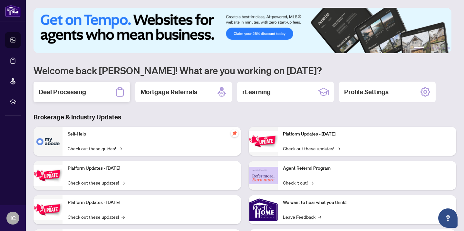  I want to click on a: Check out these guides!→, so click(95, 148).